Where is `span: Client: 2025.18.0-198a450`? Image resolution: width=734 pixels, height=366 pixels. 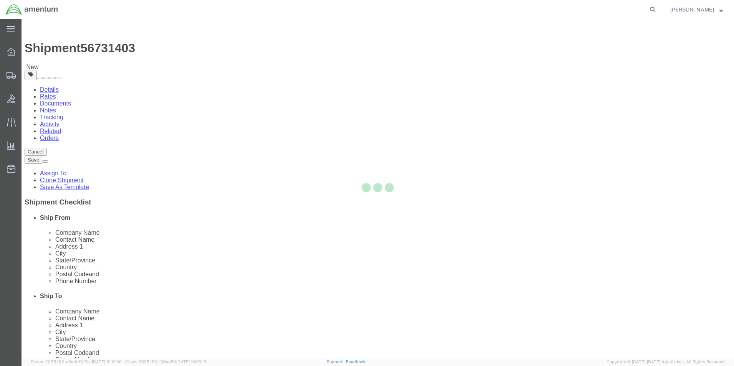 span: Client: 2025.18.0-198a450 is located at coordinates (165, 362).